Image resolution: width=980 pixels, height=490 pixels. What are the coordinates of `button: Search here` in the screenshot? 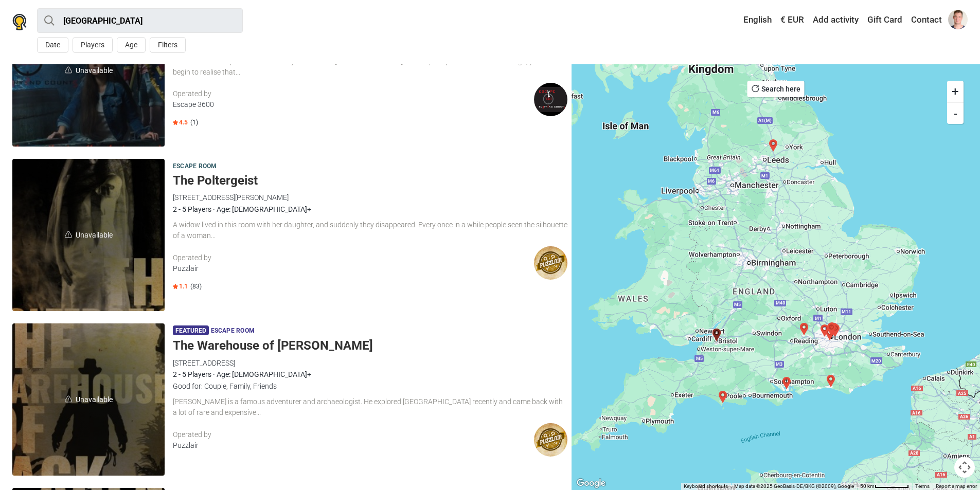 It's located at (776, 89).